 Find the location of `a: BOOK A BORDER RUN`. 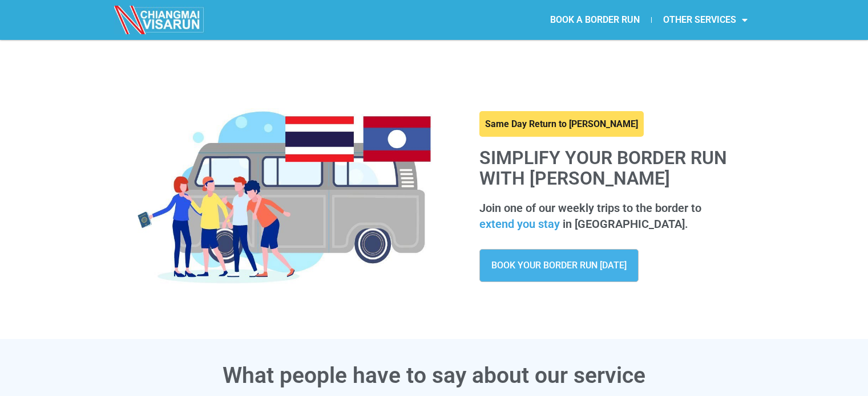

a: BOOK A BORDER RUN is located at coordinates (595, 20).